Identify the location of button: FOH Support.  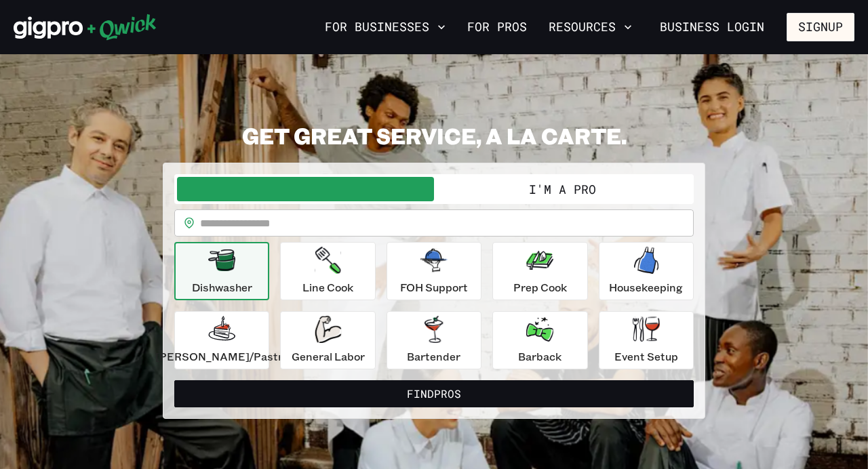
(434, 271).